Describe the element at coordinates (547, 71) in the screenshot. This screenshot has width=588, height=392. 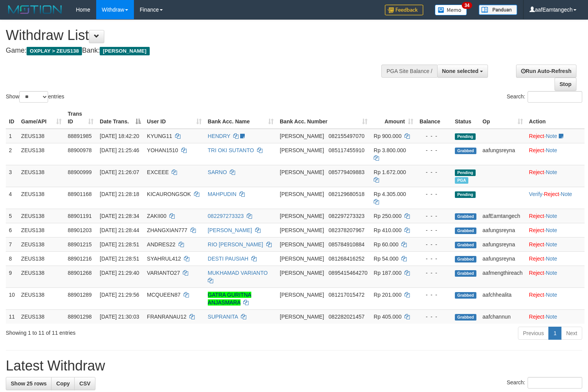
I see `a: Run Auto-Refresh` at that location.